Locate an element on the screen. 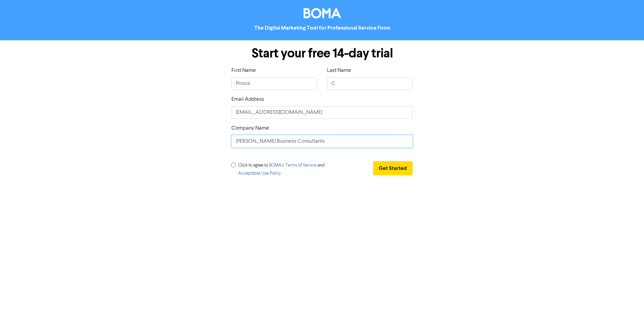 The height and width of the screenshot is (320, 644). label: Last Name is located at coordinates (339, 71).